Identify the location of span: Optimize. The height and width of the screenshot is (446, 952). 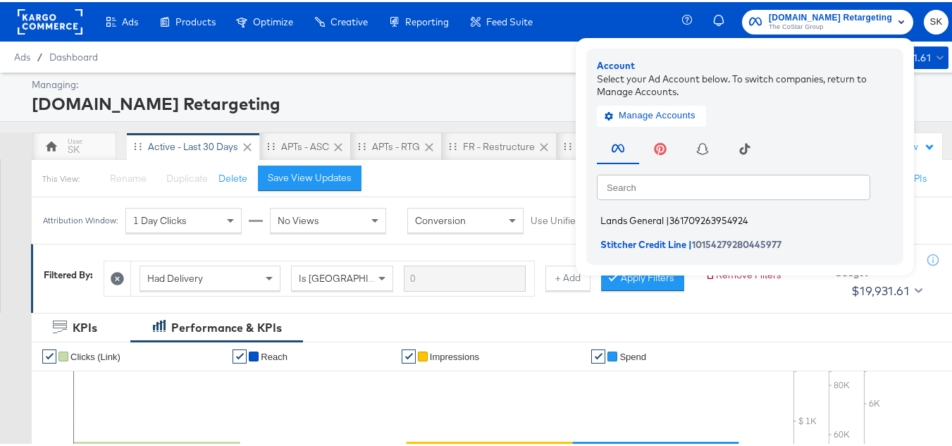
(273, 20).